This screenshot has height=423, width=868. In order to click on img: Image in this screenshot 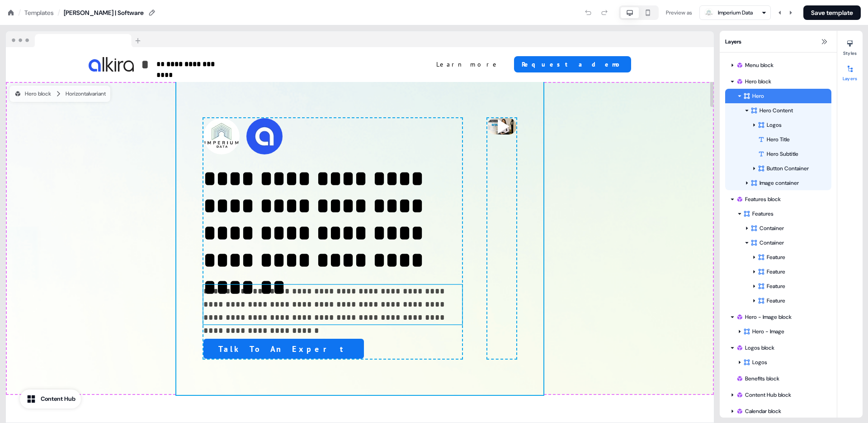, I will do `click(112, 63)`.